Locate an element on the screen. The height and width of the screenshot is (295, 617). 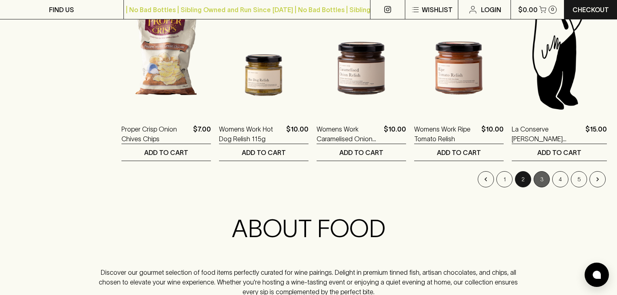
h2: ABOUT FOOD is located at coordinates (308, 229).